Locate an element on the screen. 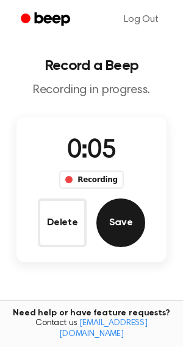 The image size is (183, 347). h1: Record a Beep is located at coordinates (91, 66).